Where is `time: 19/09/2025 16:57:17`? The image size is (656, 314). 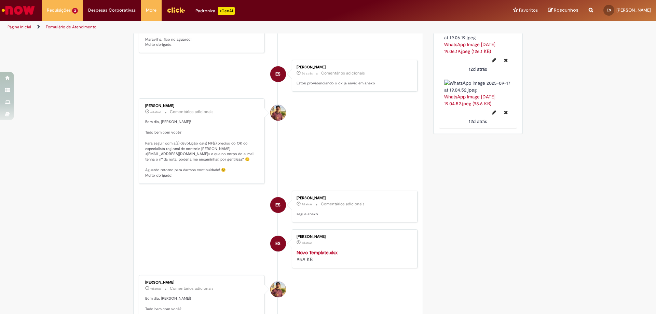 time: 19/09/2025 16:57:17 is located at coordinates (477, 69).